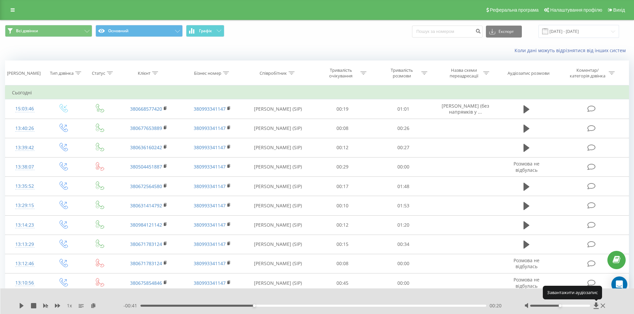 The height and width of the screenshot is (314, 634). What do you see at coordinates (25, 206) in the screenshot?
I see `div: 13:29:15` at bounding box center [25, 206].